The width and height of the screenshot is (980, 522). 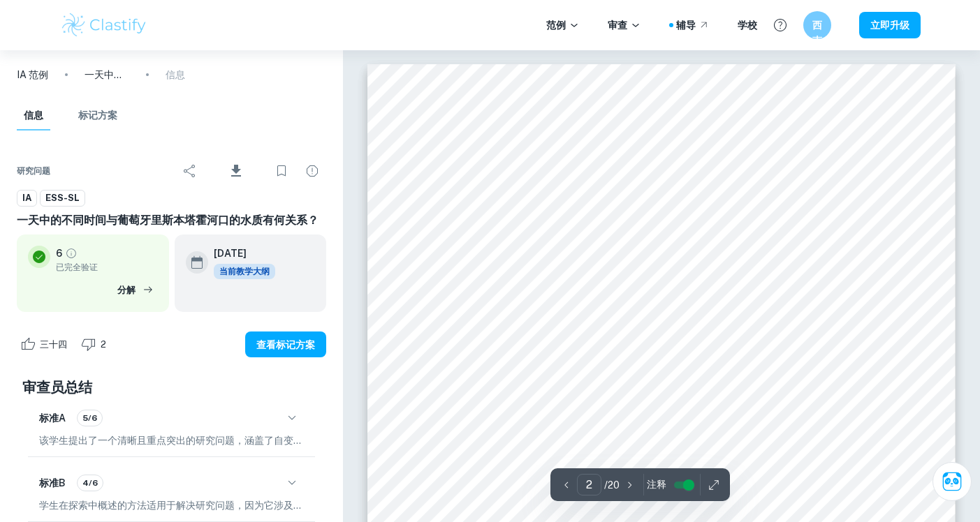 I want to click on a: IA, so click(x=26, y=198).